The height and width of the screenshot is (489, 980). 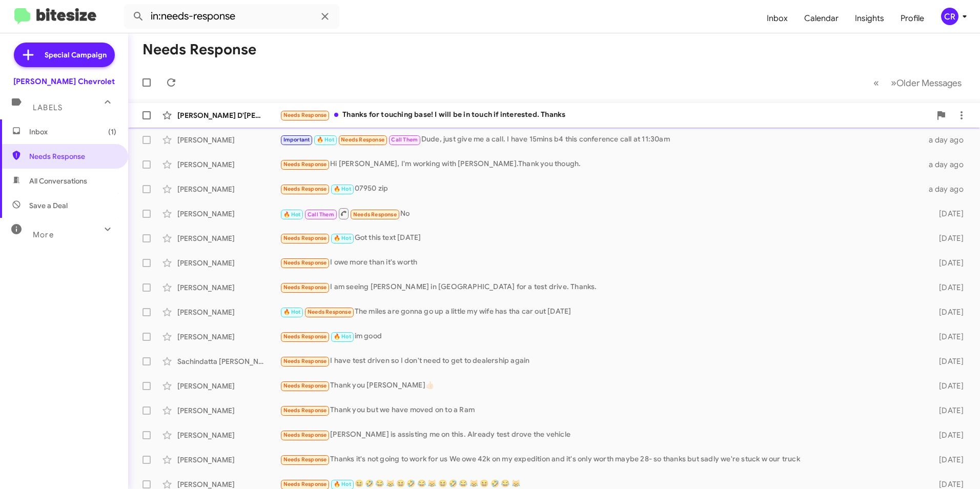 I want to click on button: CR, so click(x=951, y=17).